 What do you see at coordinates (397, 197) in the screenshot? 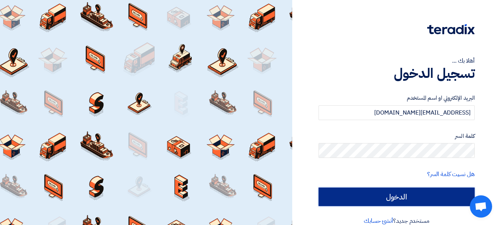
I see `input: الدخول` at bounding box center [397, 197].